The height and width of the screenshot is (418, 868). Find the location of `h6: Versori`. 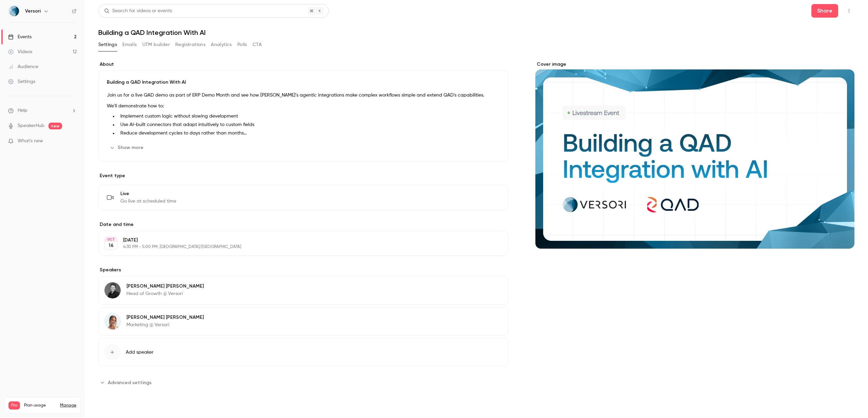

h6: Versori is located at coordinates (33, 11).